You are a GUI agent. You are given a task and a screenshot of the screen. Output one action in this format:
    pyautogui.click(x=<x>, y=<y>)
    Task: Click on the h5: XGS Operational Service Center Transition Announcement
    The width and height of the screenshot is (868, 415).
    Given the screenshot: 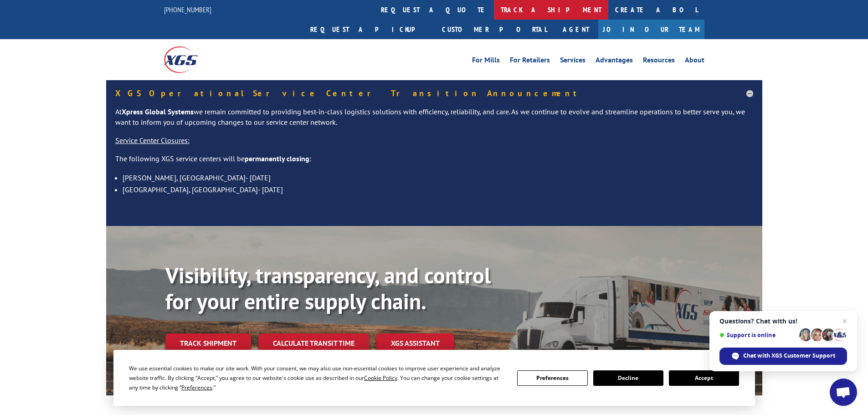 What is the action you would take?
    pyautogui.click(x=434, y=94)
    